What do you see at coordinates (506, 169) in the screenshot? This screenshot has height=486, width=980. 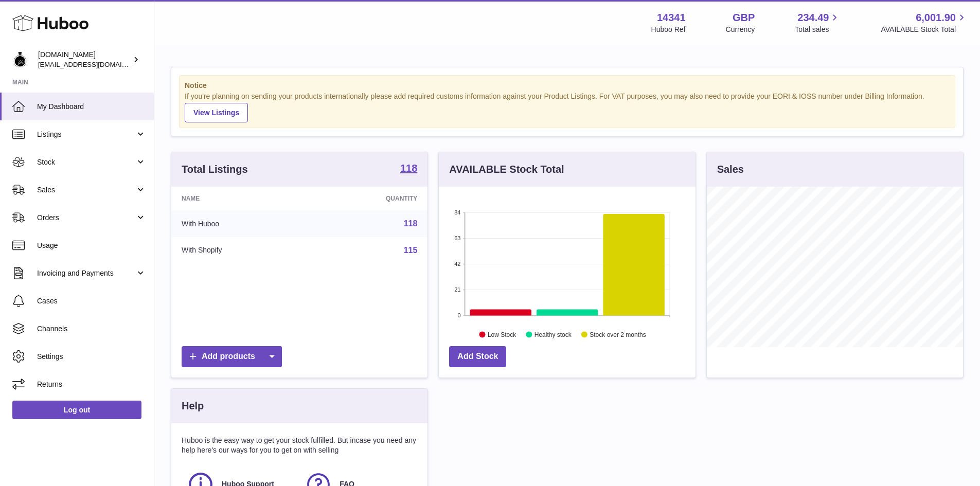 I see `h3: AVAILABLE Stock Total` at bounding box center [506, 169].